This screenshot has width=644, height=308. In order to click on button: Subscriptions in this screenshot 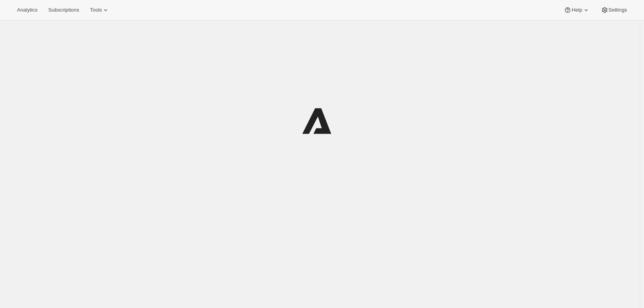, I will do `click(64, 10)`.